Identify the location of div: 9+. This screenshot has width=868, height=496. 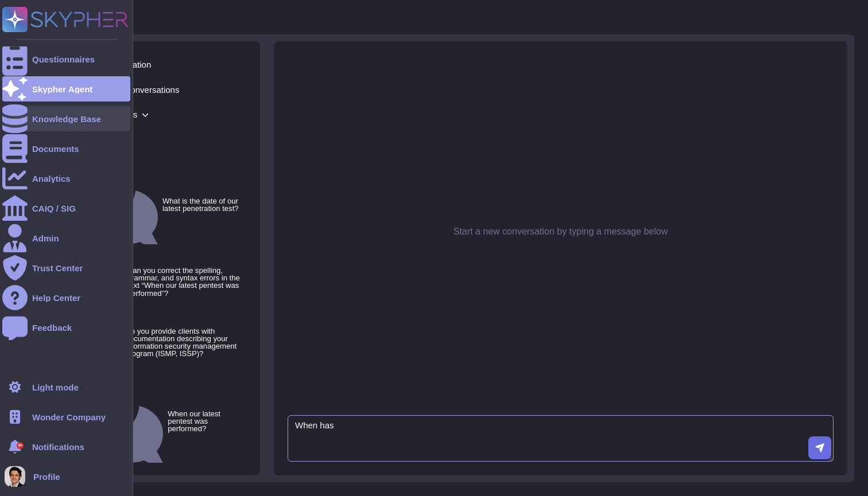
(20, 446).